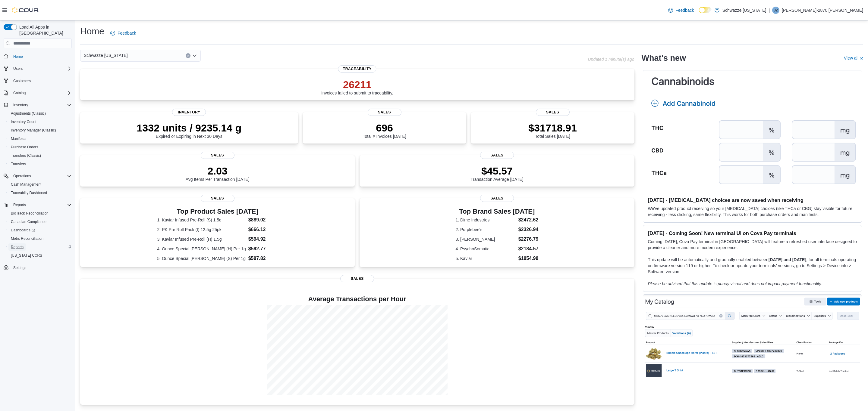 This screenshot has width=868, height=411. Describe the element at coordinates (195, 55) in the screenshot. I see `button: Open list of options` at that location.